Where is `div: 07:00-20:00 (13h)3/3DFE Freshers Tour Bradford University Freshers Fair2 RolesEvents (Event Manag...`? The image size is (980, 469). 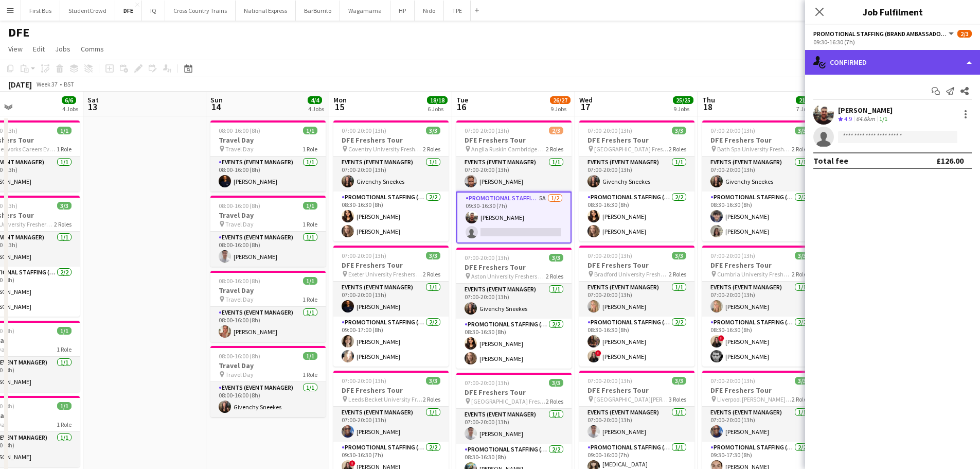 div: 07:00-20:00 (13h)3/3DFE Freshers Tour Bradford University Freshers Fair2 RolesEvents (Event Manag... is located at coordinates (637, 306).